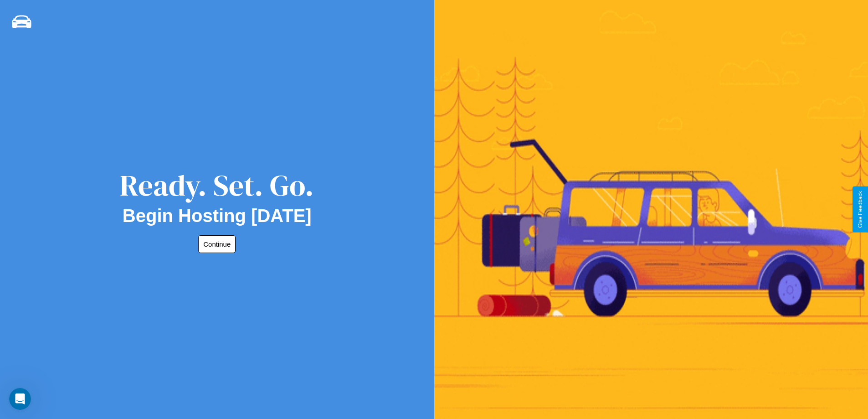 This screenshot has height=419, width=868. Describe the element at coordinates (217, 244) in the screenshot. I see `button: Continue` at that location.